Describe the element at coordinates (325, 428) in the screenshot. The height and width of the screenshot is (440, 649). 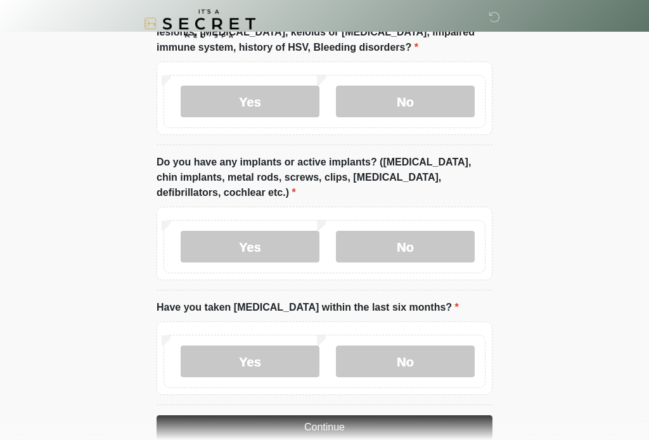
I see `button: Continue` at that location.